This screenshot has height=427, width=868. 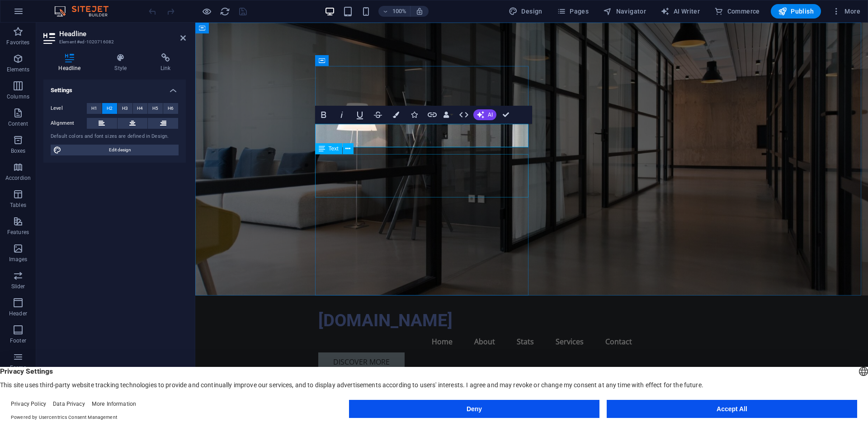 What do you see at coordinates (170, 108) in the screenshot?
I see `button: H6` at bounding box center [170, 108].